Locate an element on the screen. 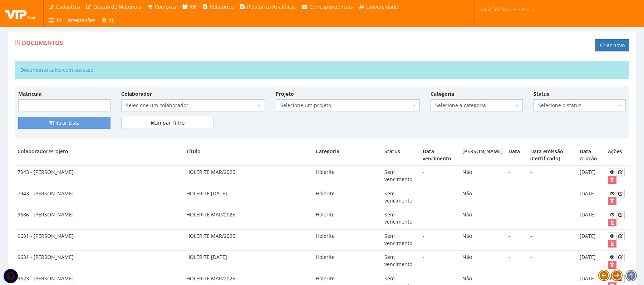  span: Relatórios is located at coordinates (221, 6).